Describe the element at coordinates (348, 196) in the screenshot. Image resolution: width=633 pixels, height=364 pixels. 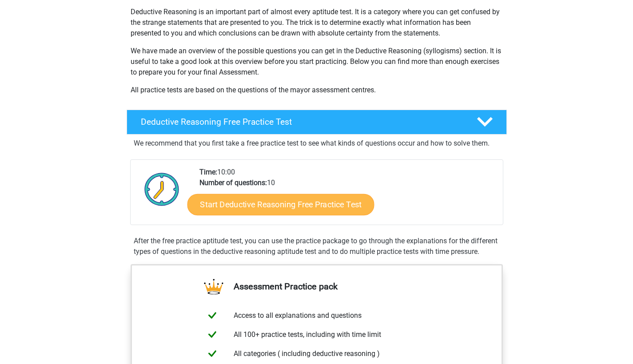
I see `div: 10:00 10` at that location.